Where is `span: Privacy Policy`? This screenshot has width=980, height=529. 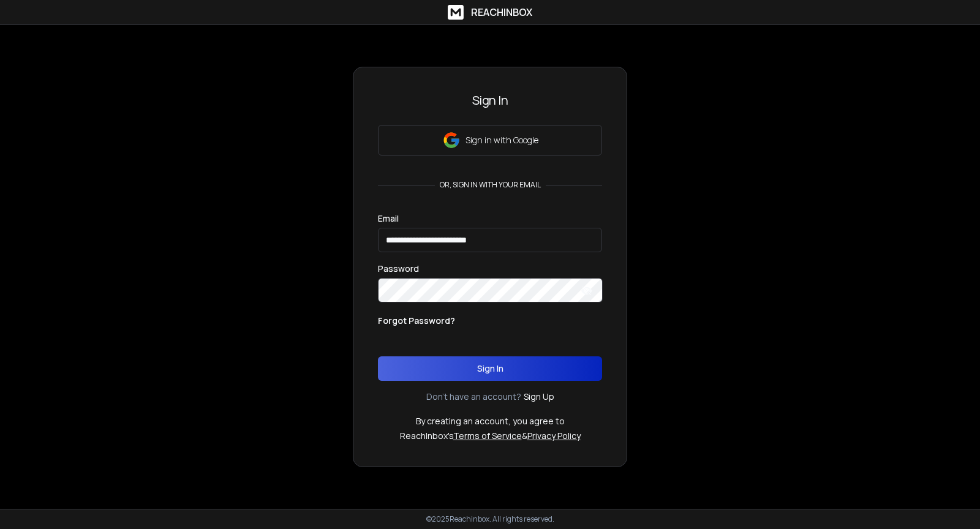
span: Privacy Policy is located at coordinates (554, 435).